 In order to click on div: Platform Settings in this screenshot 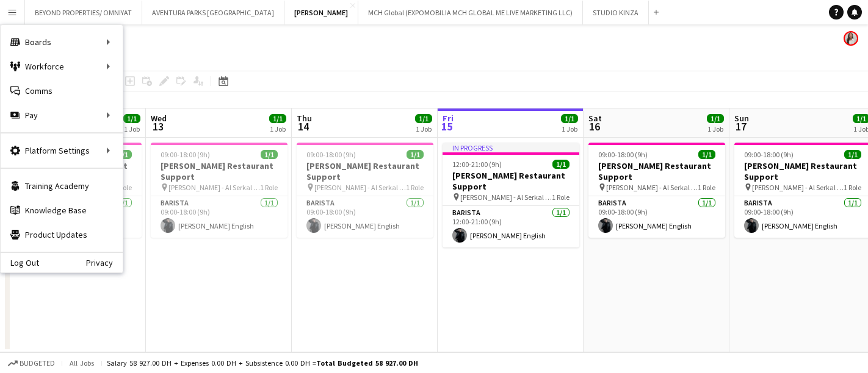, I will do `click(62, 151)`.